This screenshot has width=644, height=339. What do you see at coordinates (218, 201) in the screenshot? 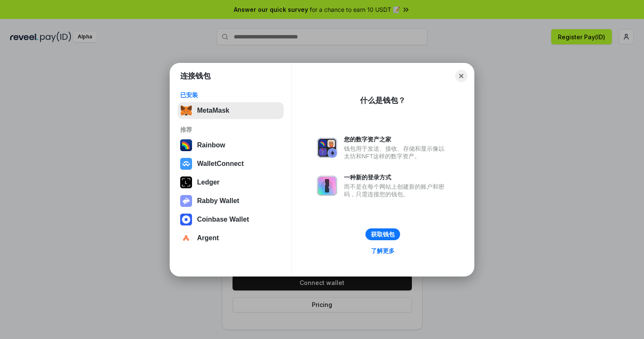
I see `div: Rabby Wallet` at bounding box center [218, 201].